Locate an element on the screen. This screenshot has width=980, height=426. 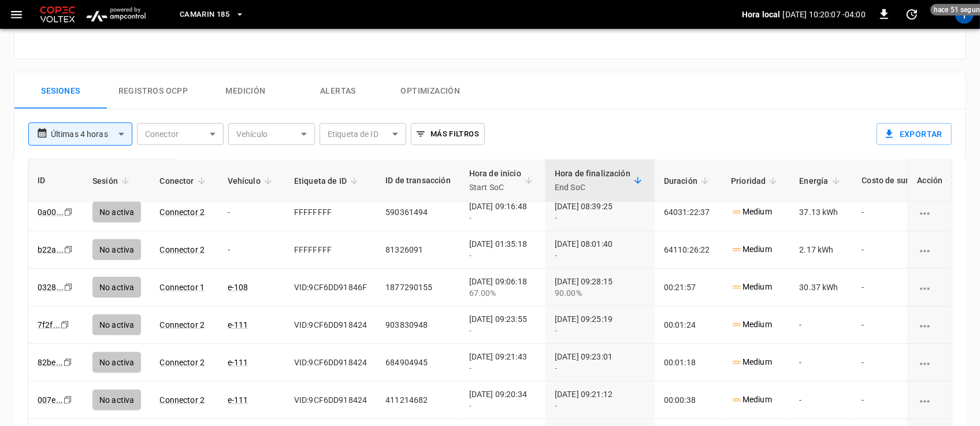
th: Acción is located at coordinates (929, 181).